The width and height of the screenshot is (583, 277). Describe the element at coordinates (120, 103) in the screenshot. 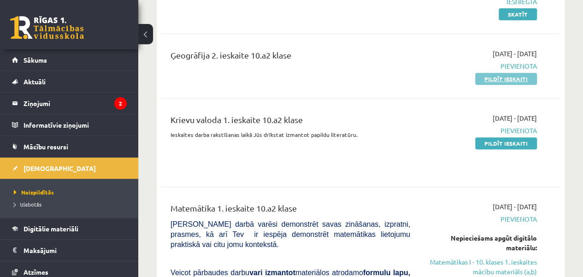

I see `i: 2` at that location.